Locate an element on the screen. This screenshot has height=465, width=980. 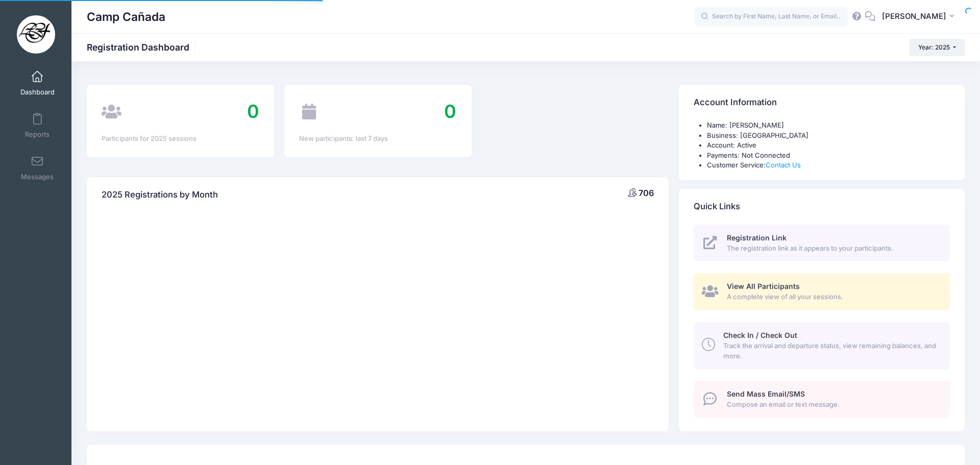
li: Account: Active is located at coordinates (828, 146).